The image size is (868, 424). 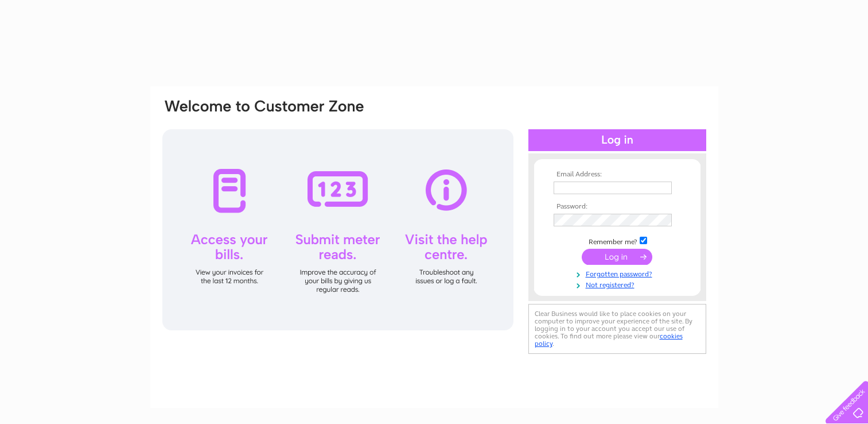 I want to click on th: Password:, so click(x=617, y=207).